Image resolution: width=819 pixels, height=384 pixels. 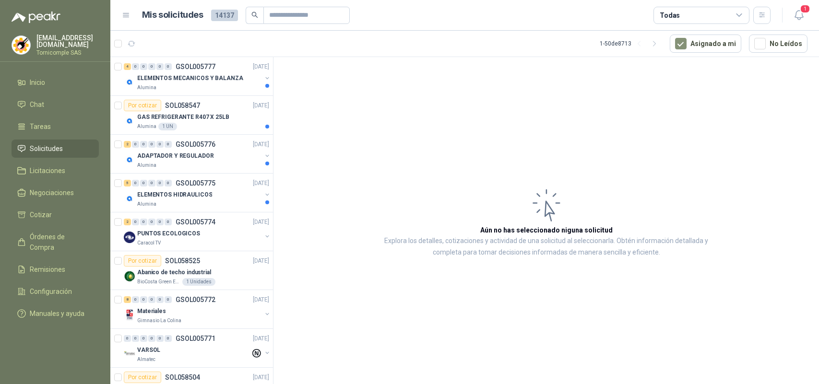 I want to click on a: Tareas, so click(x=55, y=127).